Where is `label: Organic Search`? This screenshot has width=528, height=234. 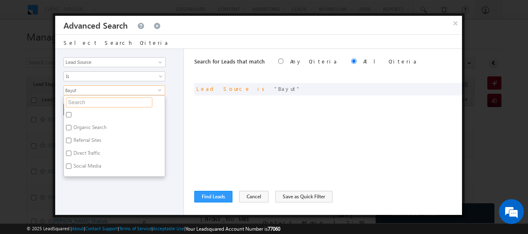 label: Organic Search is located at coordinates (89, 129).